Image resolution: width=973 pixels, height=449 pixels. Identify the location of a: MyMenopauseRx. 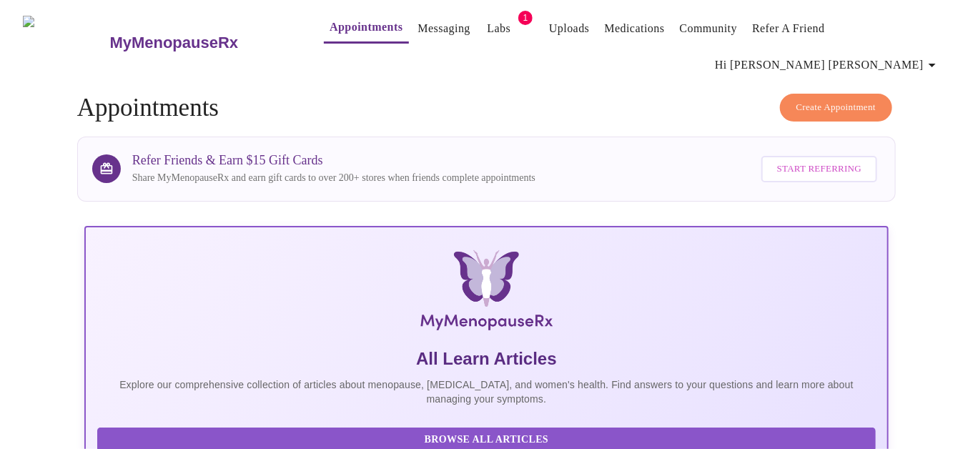
(202, 43).